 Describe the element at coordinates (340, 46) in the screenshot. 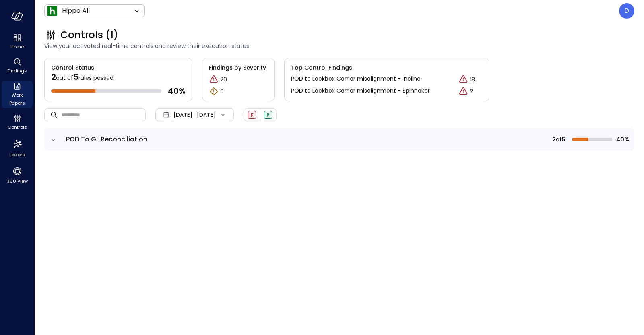

I see `span: View your activated real-time controls and review their execution status` at that location.